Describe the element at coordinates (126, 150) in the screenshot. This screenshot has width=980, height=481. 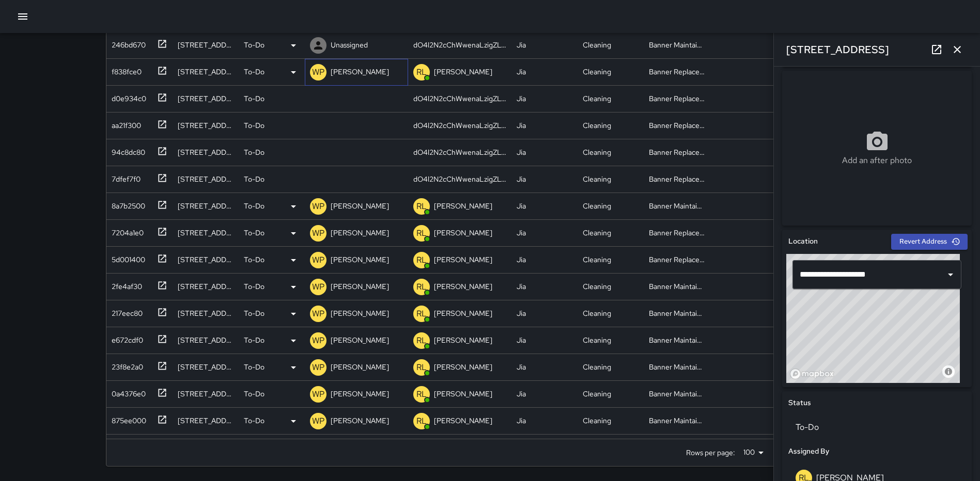
I see `div: 94c8dc80` at that location.